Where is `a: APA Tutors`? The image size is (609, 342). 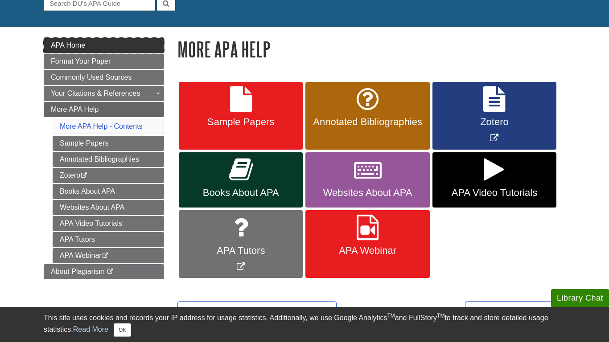 a: APA Tutors is located at coordinates (108, 240).